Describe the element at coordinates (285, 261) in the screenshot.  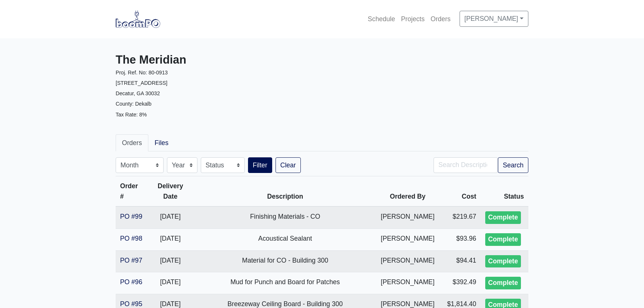
I see `td: Material for CO - Building 300` at that location.